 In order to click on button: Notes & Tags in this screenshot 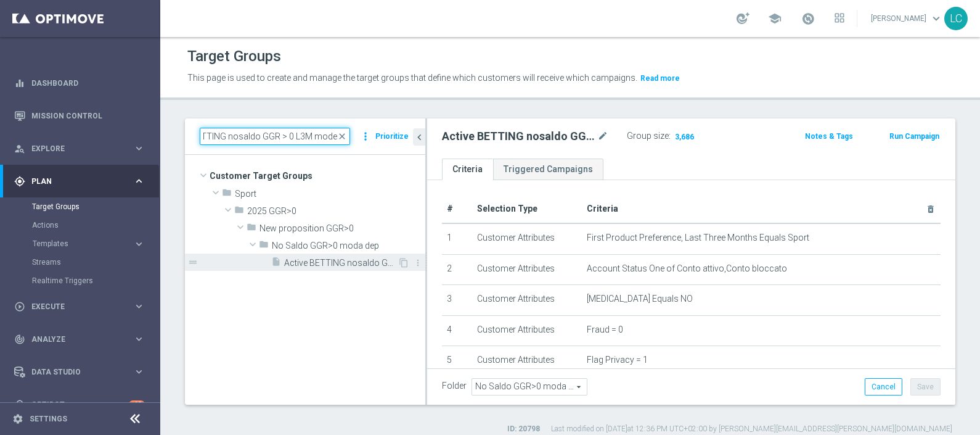, I will do `click(829, 136)`.